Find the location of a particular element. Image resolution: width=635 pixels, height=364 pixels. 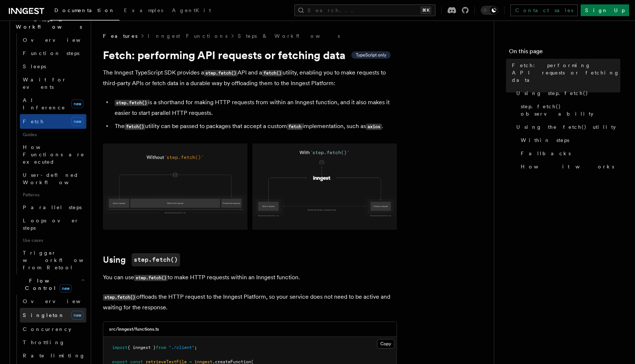

a: Parallel steps is located at coordinates (53, 207).